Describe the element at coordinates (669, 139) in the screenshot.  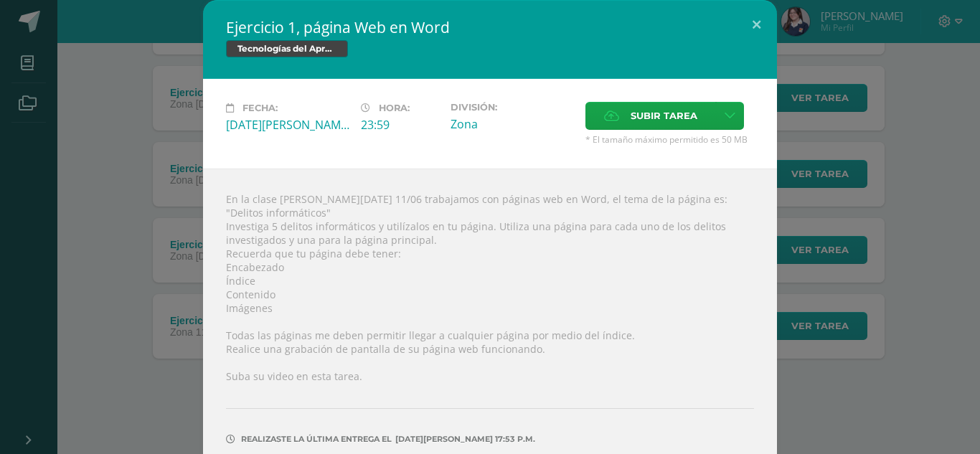
I see `span: * El tamaño máximo permitido es 50 MB` at that location.